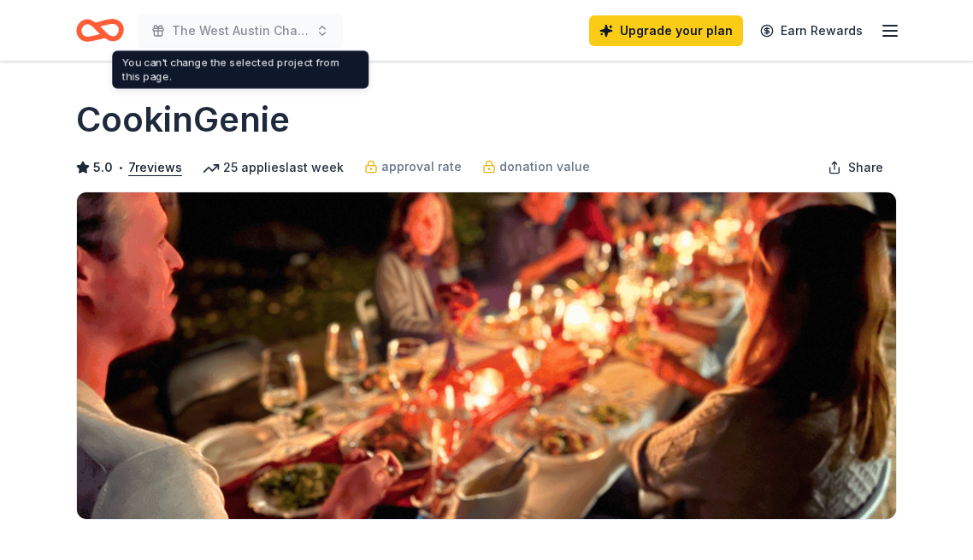  Describe the element at coordinates (100, 30) in the screenshot. I see `a: Home` at that location.